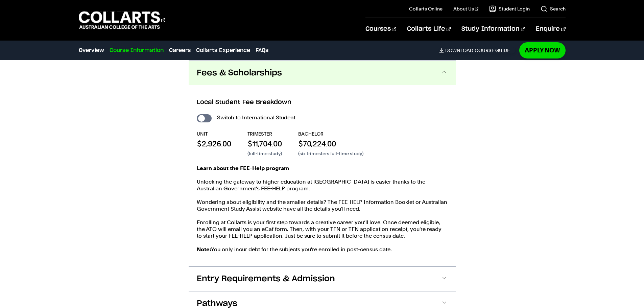 This screenshot has height=308, width=644. I want to click on p: BACHELOR, so click(331, 134).